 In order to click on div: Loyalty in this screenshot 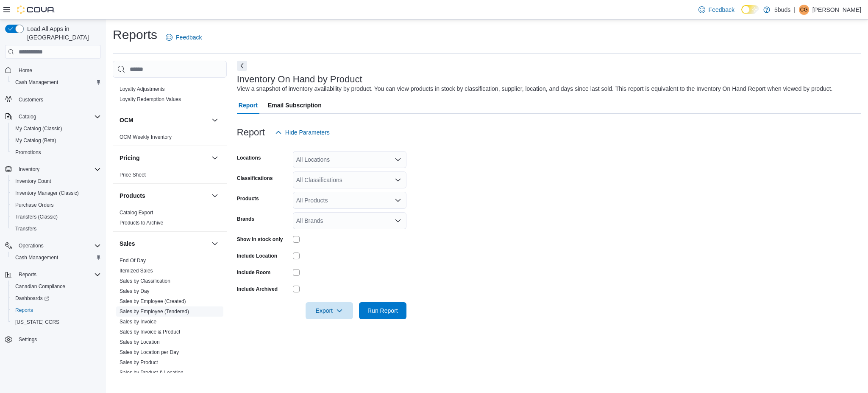, I will do `click(170, 96)`.